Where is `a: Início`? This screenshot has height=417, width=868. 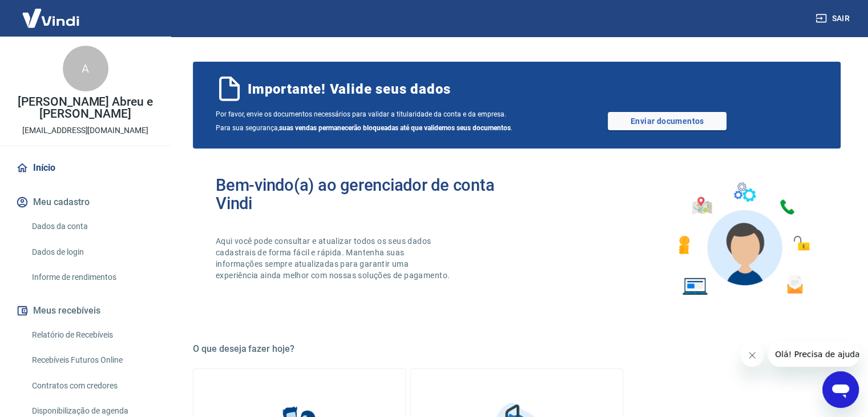 a: Início is located at coordinates (85, 168).